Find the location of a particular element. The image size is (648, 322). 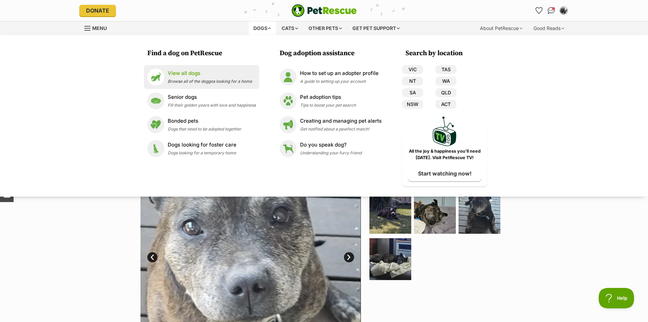

a: SA is located at coordinates (413, 93).